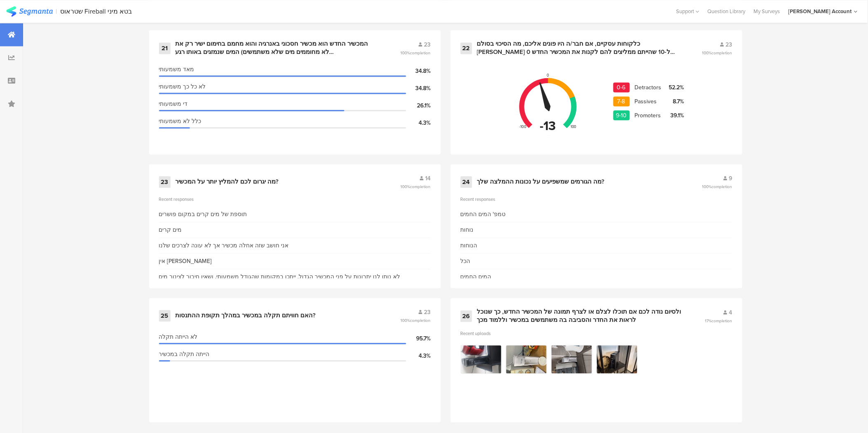 The height and width of the screenshot is (433, 868). Describe the element at coordinates (180, 121) in the screenshot. I see `span: כלל לא משמעותי` at that location.